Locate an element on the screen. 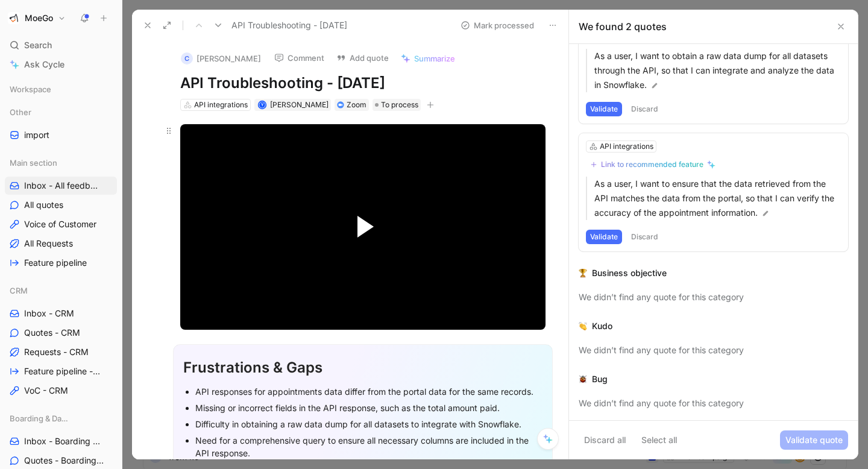 Image resolution: width=868 pixels, height=469 pixels. p: As a user, I want to obtain a raw data dump for all datasets through the API, so that I can integ... is located at coordinates (717, 70).